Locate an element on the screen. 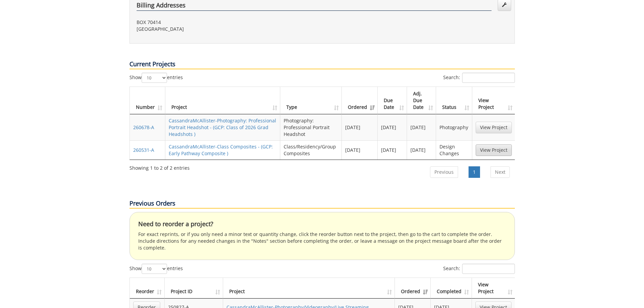  p: BOX 70414 is located at coordinates (227, 22).